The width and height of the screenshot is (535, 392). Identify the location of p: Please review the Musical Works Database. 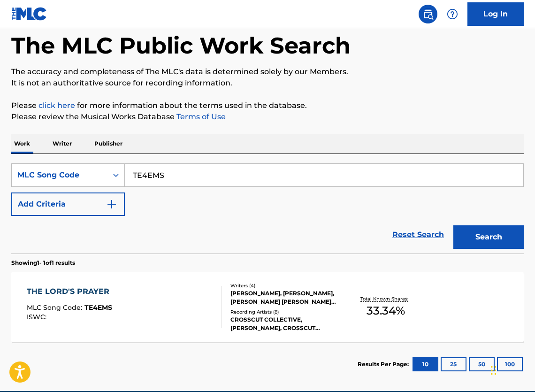
(268, 117).